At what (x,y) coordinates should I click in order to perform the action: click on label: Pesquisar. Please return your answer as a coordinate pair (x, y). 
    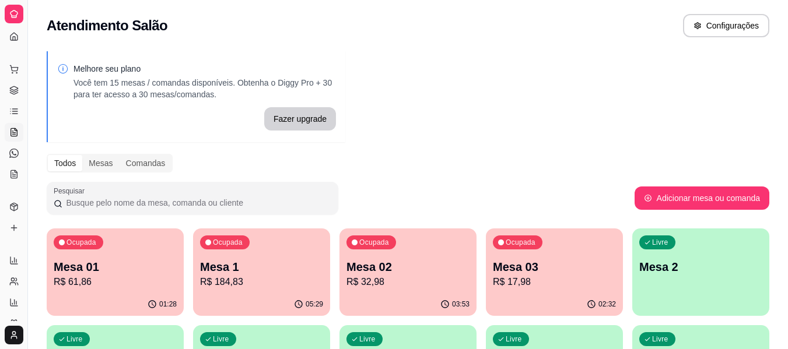
    Looking at the image, I should click on (71, 191).